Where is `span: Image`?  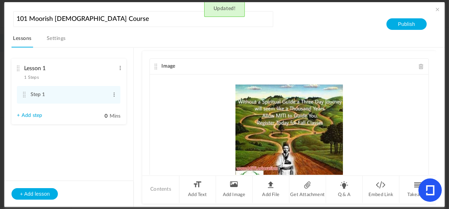
span: Image is located at coordinates (168, 66).